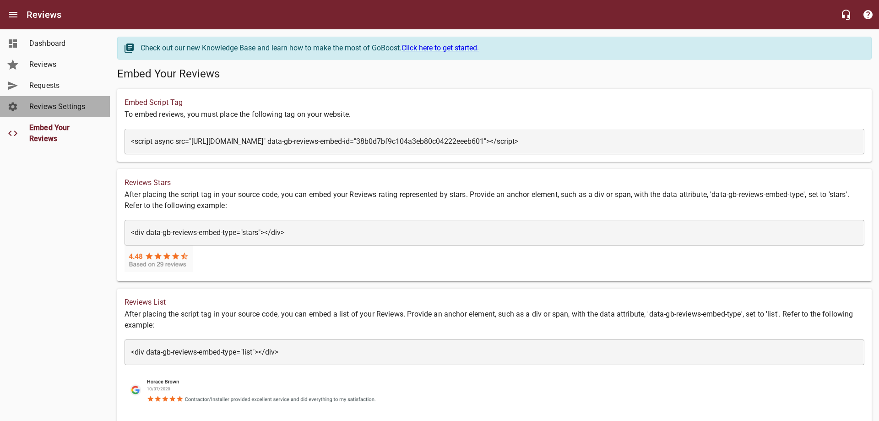 This screenshot has height=421, width=879. What do you see at coordinates (868, 15) in the screenshot?
I see `button: Support Portal` at bounding box center [868, 15].